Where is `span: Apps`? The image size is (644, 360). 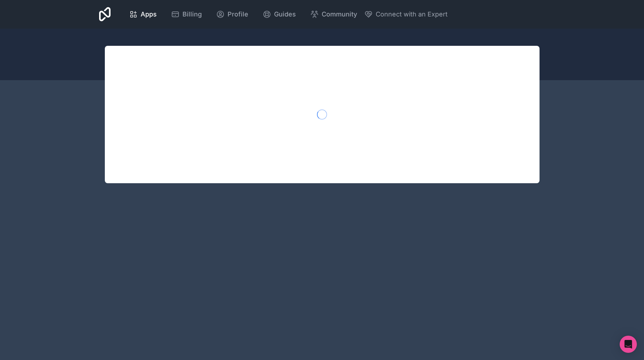 span: Apps is located at coordinates (148, 14).